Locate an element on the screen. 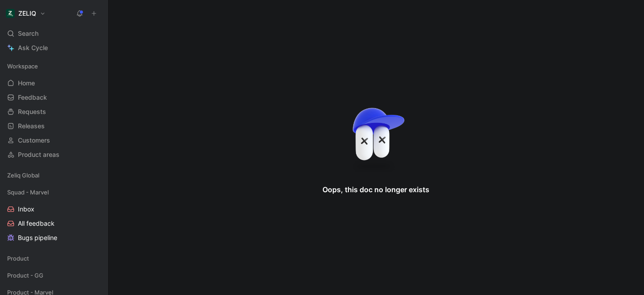  span: Customers is located at coordinates (34, 140).